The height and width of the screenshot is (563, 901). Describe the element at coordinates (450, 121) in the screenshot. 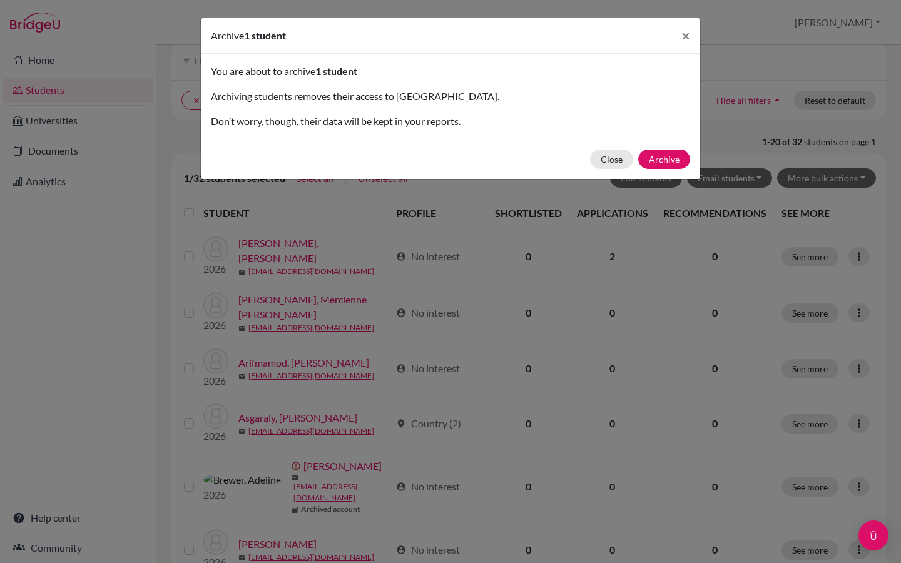

I see `p: Don’t worry, though, their data will be kept in your reports.` at that location.